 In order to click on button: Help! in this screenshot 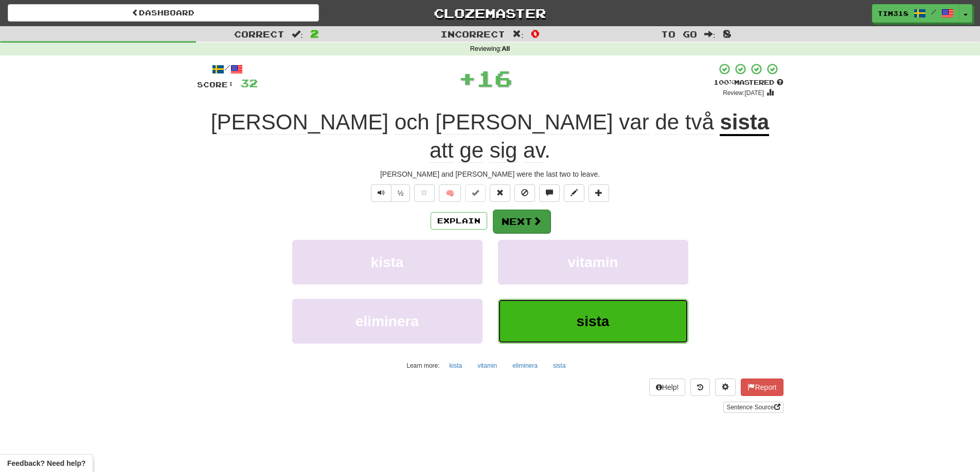, I will do `click(667, 388)`.